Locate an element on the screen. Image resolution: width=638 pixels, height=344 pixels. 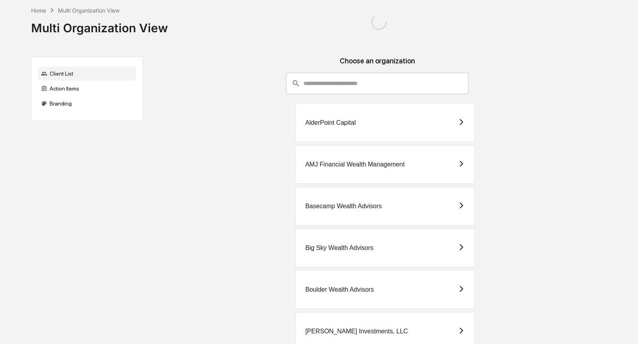
div: Action Items is located at coordinates (87, 89).